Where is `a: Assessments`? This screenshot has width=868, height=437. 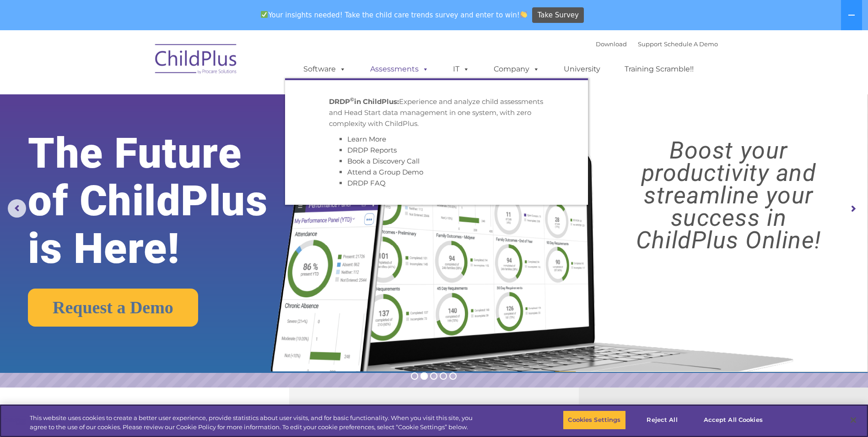
a: Assessments is located at coordinates (400, 69).